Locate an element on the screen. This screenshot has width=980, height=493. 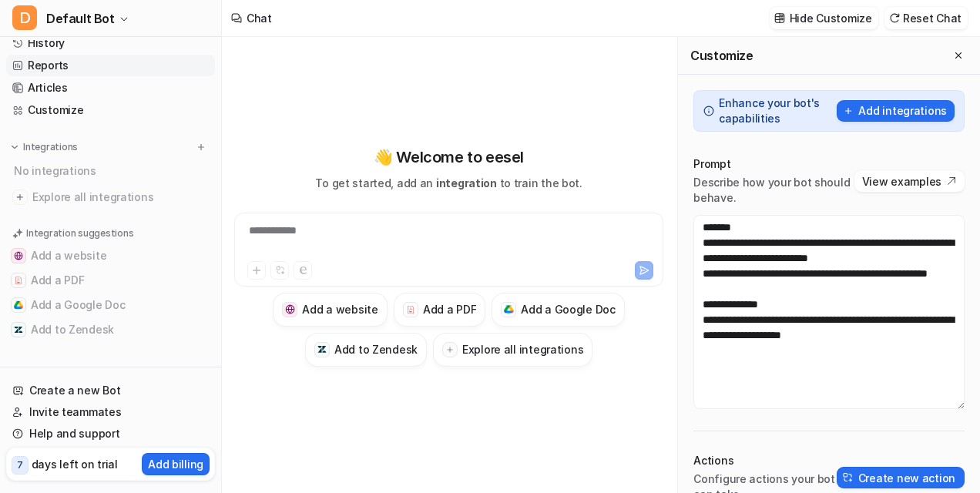
a: Invite teammates is located at coordinates (110, 412).